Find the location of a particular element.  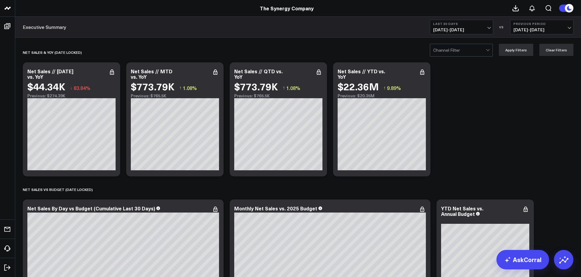

div: Net Sales // YTD vs. YoY is located at coordinates (361, 74).